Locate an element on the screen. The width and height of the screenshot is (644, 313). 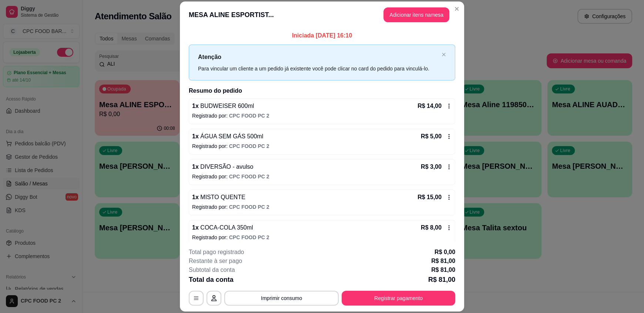
p: R$ 5,00 is located at coordinates (431, 137).